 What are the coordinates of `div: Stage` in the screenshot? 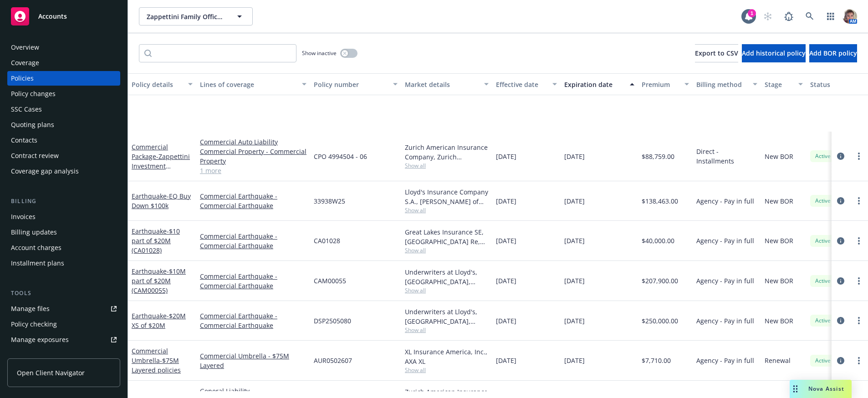 It's located at (779, 84).